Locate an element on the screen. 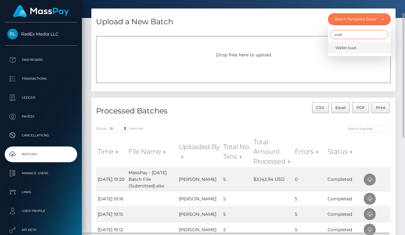  a: User Profile is located at coordinates (41, 211).